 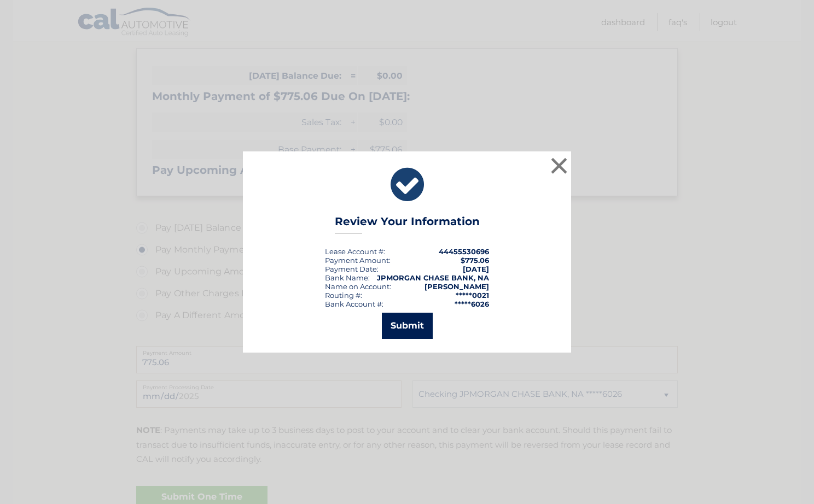 I want to click on button: Submit, so click(x=407, y=326).